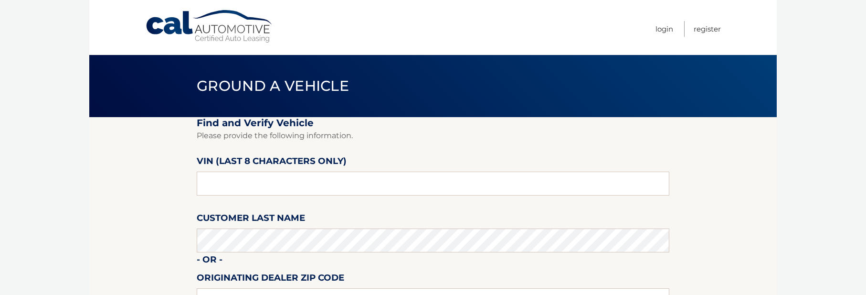  What do you see at coordinates (433, 136) in the screenshot?
I see `p: Please provide the following information.` at bounding box center [433, 136].